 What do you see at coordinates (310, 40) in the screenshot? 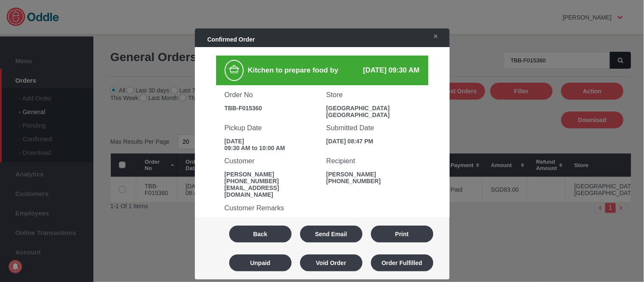
I see `div: Confirmed Order` at bounding box center [310, 40].